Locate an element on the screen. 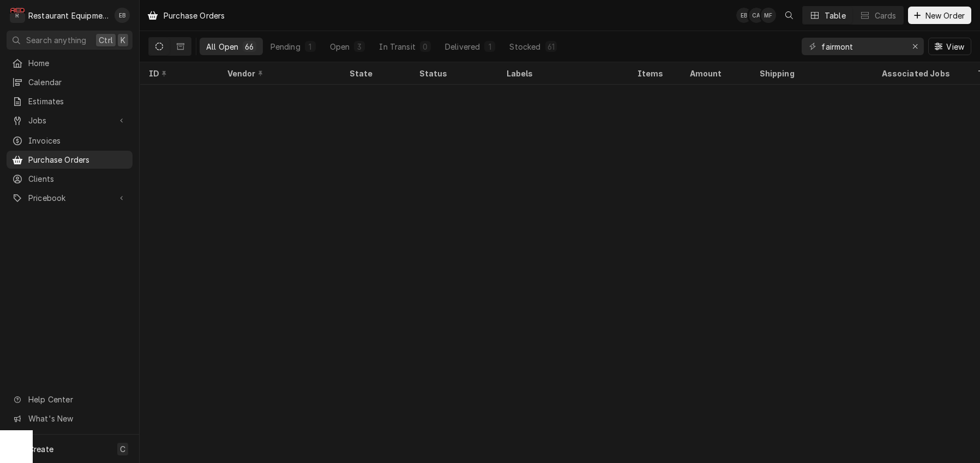 The width and height of the screenshot is (980, 463). span: Ctrl is located at coordinates (106, 40).